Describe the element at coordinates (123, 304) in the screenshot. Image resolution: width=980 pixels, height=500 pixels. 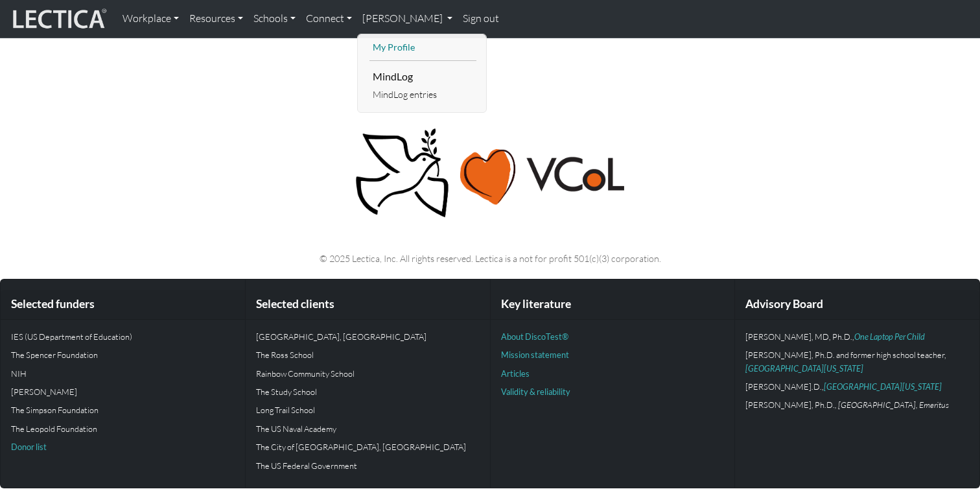
I see `div: Selected funders` at that location.